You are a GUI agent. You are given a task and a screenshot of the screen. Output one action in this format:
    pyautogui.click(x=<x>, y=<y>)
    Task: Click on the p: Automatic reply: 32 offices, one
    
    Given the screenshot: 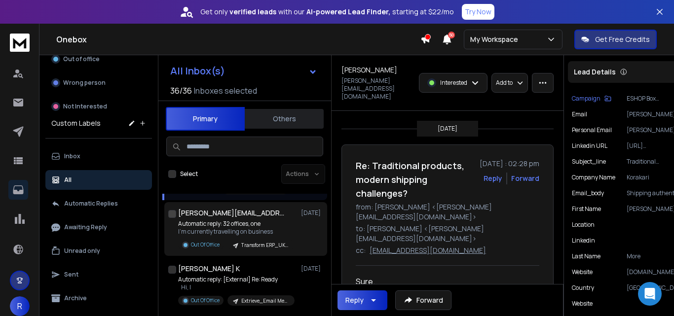 What is the action you would take?
    pyautogui.click(x=236, y=224)
    